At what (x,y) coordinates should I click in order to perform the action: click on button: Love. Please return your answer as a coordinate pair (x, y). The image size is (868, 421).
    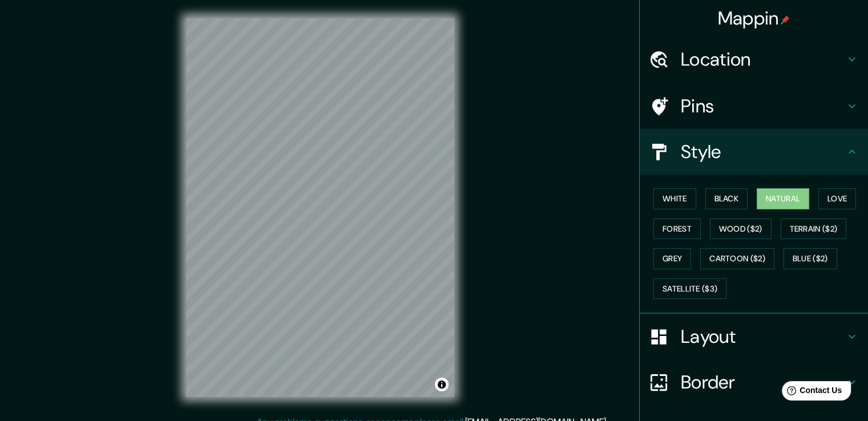
    Looking at the image, I should click on (837, 199).